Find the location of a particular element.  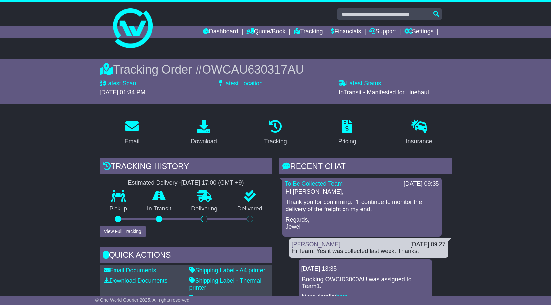

div: Download is located at coordinates (204, 142).